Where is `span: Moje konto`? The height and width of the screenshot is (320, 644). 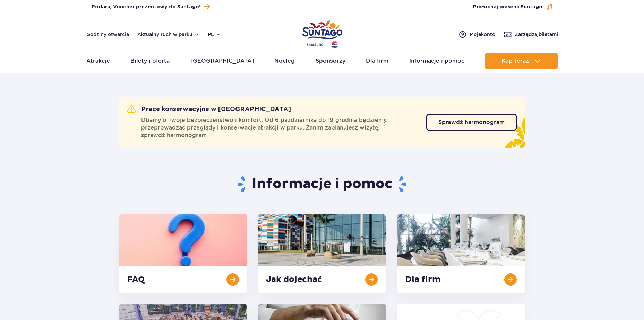 span: Moje konto is located at coordinates (482, 34).